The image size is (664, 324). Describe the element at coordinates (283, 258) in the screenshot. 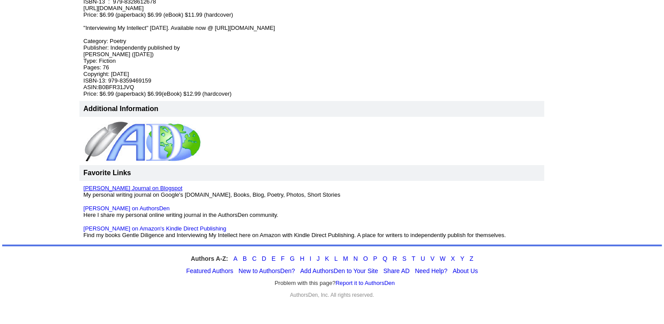

I see `a: F` at that location.